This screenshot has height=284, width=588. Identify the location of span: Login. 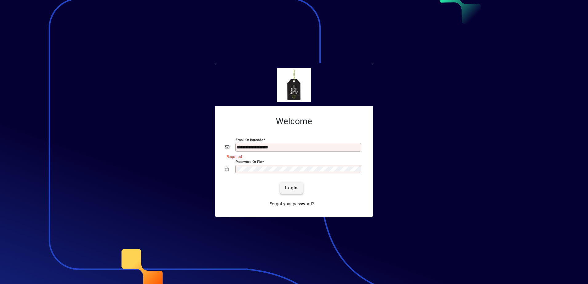
(291, 188).